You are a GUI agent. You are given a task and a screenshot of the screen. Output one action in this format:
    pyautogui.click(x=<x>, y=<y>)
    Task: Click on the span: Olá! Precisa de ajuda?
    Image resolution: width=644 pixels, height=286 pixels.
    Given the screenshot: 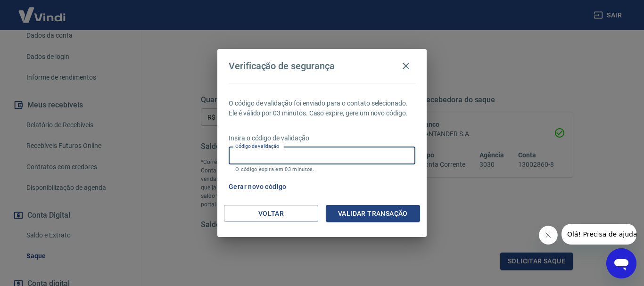 What is the action you would take?
    pyautogui.click(x=43, y=10)
    